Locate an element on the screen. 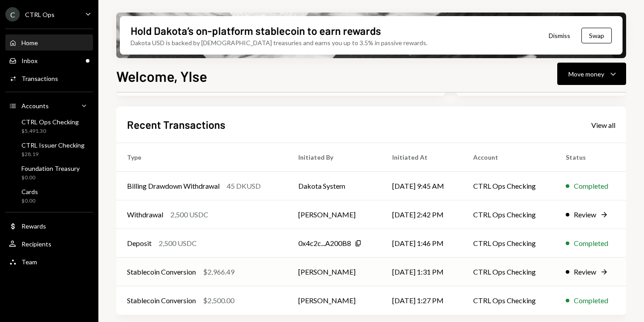  div: Deposit is located at coordinates (139, 243).